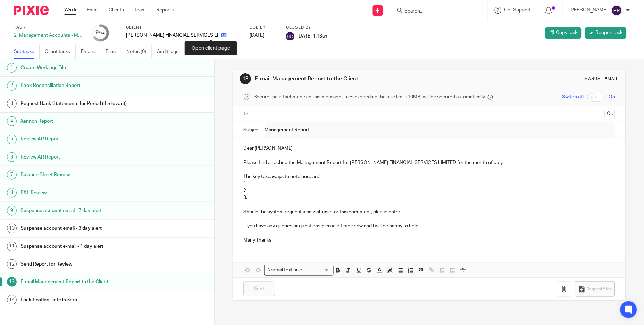  I want to click on a: Reopen task, so click(606, 33).